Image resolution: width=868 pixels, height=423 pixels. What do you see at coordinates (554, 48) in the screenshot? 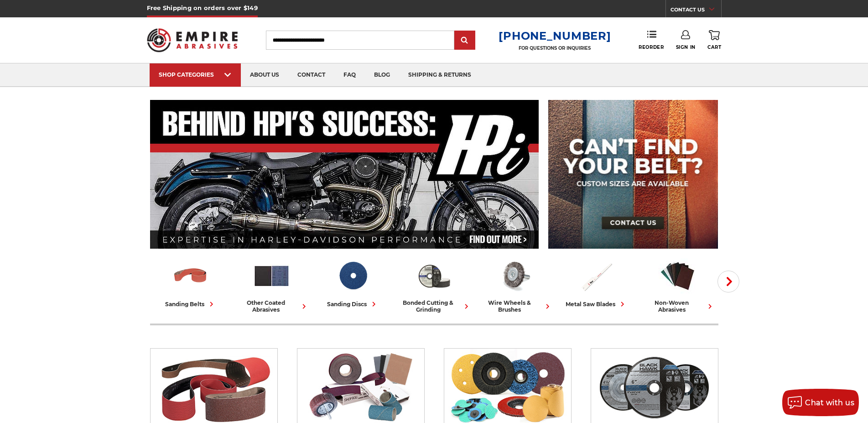
I see `p: FOR QUESTIONS OR INQUIRIES` at bounding box center [554, 48].